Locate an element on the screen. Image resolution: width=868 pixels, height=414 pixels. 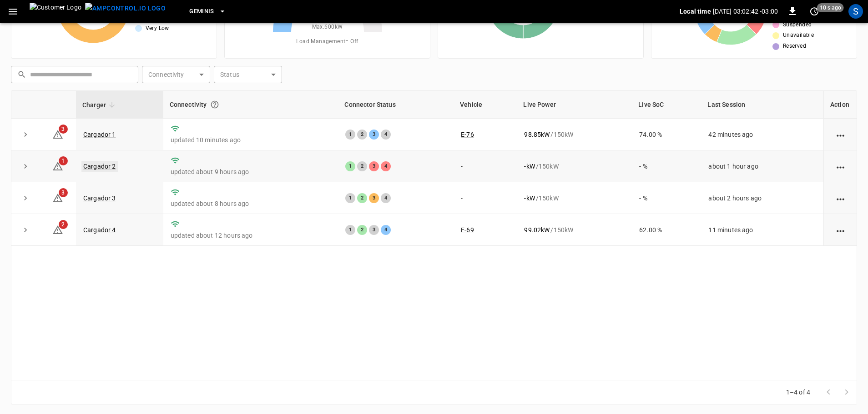
p: updated about 12 hours ago is located at coordinates (251, 235).